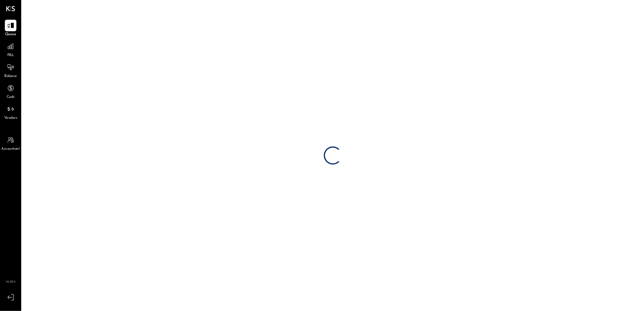 This screenshot has height=311, width=644. I want to click on span: Accountant, so click(10, 149).